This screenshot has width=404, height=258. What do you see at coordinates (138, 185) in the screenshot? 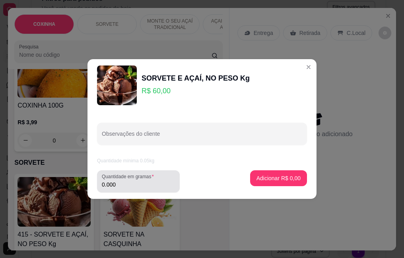
I see `input: Quantidade em gramas` at bounding box center [138, 185].